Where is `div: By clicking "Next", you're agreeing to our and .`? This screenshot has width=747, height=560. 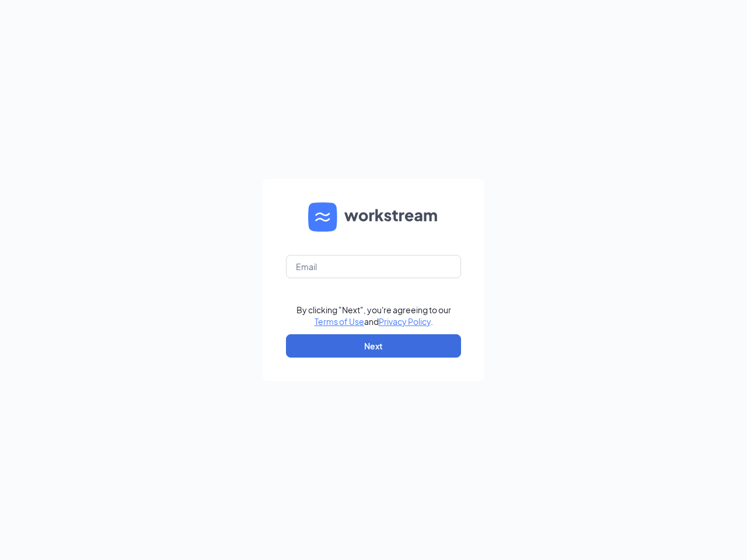 div: By clicking "Next", you're agreeing to our and . is located at coordinates (374, 316).